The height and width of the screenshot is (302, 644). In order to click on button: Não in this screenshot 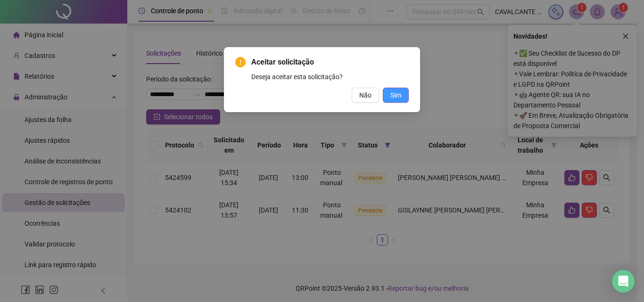, I will do `click(365, 95)`.